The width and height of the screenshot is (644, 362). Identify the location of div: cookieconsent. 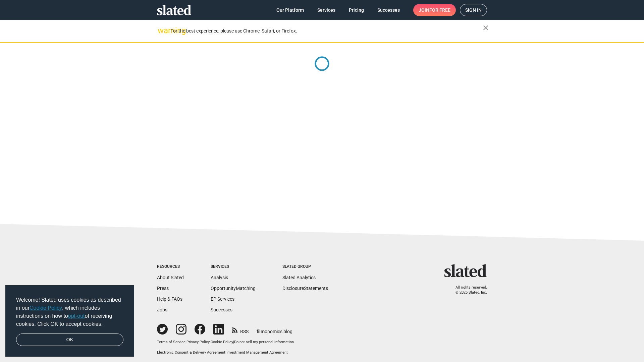
(69, 321).